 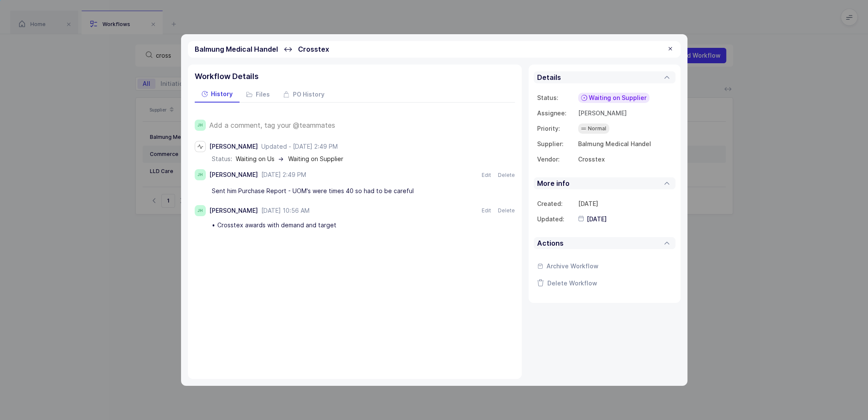 What do you see at coordinates (555, 129) in the screenshot?
I see `td: Priority:` at bounding box center [555, 129].